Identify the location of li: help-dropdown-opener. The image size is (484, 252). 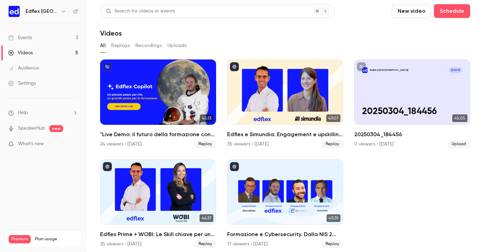
(43, 113).